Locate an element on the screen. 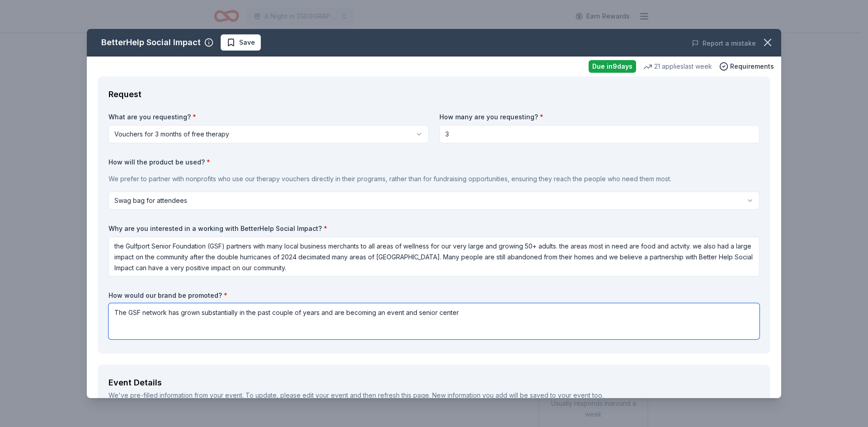  div: Due in 9 days is located at coordinates (612, 66).